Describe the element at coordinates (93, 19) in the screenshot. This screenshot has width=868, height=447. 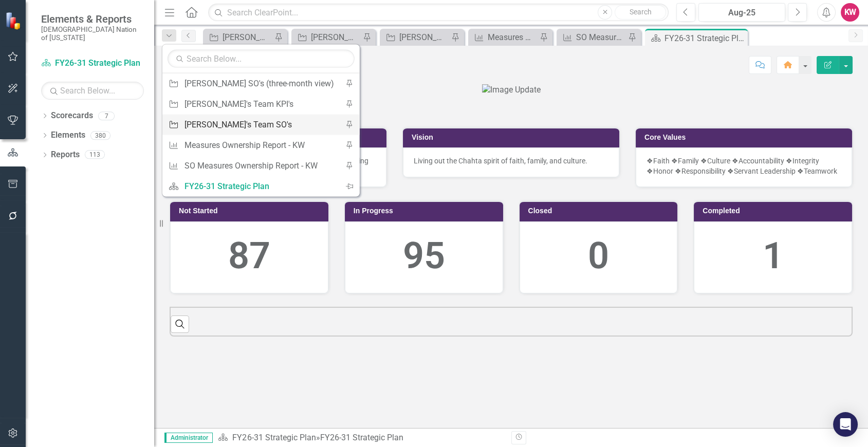
I see `span: Elements & Reports` at that location.